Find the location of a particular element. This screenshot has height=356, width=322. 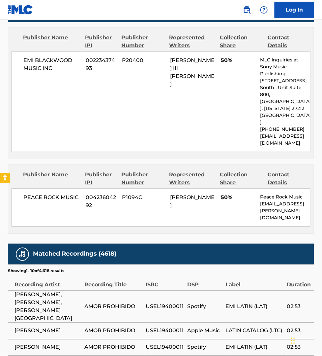

div: Help is located at coordinates (264, 10).